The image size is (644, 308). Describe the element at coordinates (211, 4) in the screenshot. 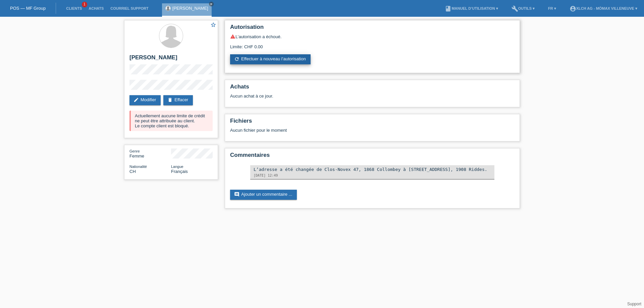

I see `i: close` at that location.